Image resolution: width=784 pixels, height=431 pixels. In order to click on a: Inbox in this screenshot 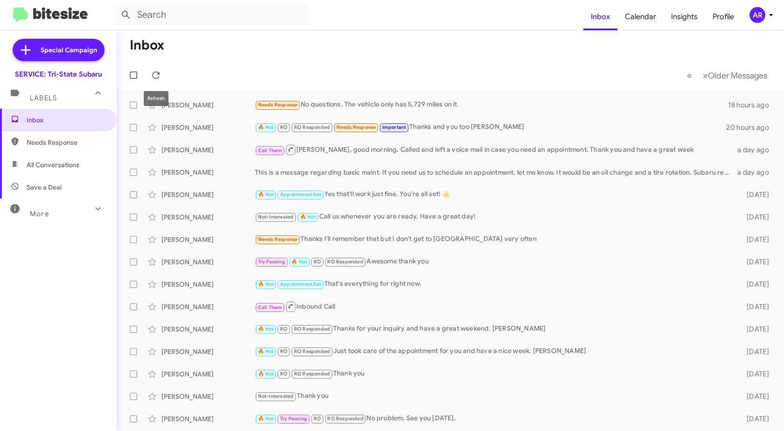, I will do `click(600, 17)`.